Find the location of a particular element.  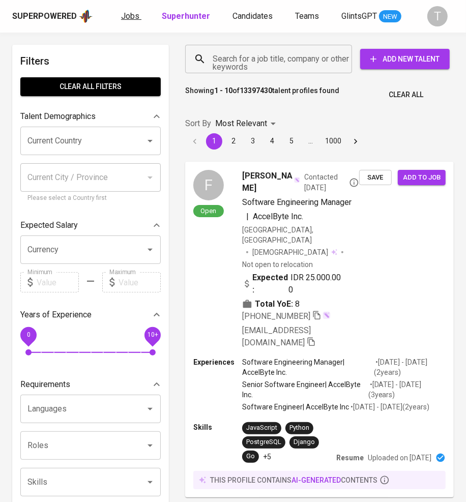

div: JavaScript is located at coordinates (262, 428).